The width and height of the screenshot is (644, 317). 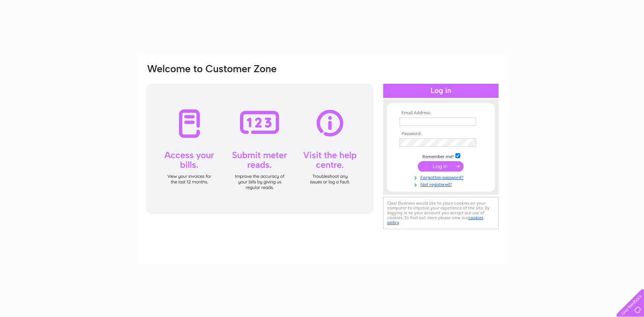 I want to click on a: Forgotten password?, so click(x=442, y=177).